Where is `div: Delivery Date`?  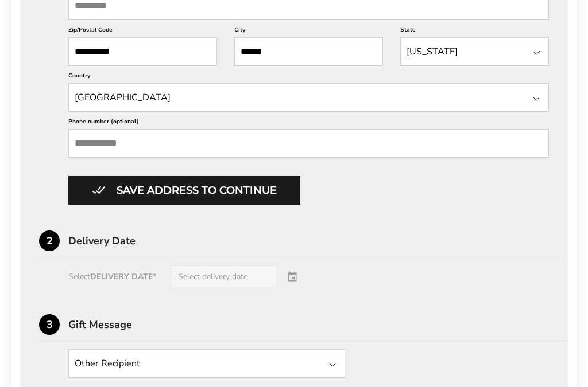 div: Delivery Date is located at coordinates (318, 241).